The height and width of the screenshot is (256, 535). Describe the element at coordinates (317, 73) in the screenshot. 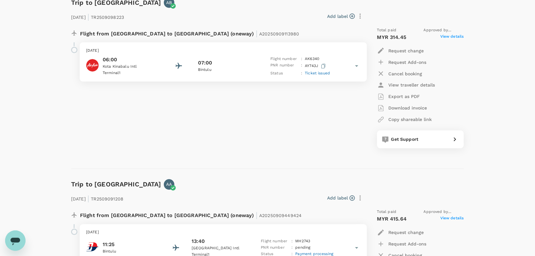

I see `span: Ticket issued` at that location.